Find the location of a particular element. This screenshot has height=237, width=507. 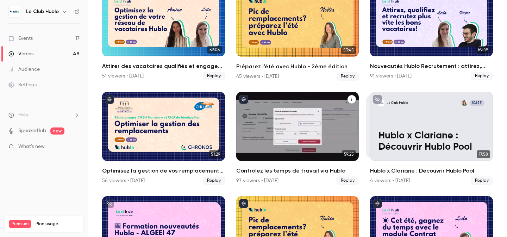

span: 59:25 is located at coordinates (349, 154).